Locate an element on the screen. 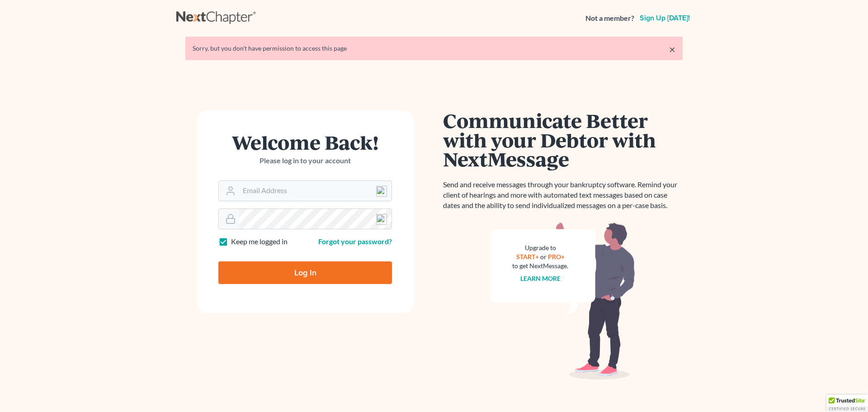  div: TrustedSite Certified is located at coordinates (847, 404).